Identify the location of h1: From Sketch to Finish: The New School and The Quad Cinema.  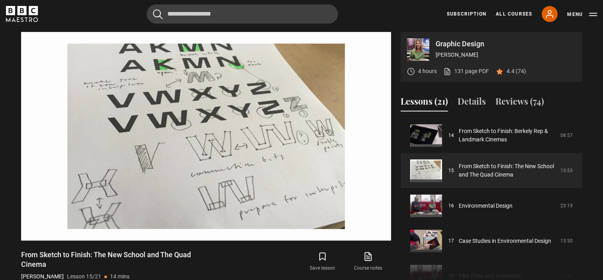
(111, 259).